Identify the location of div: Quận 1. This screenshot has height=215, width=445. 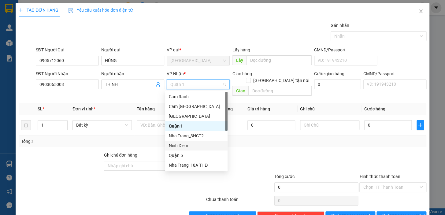
(196, 126).